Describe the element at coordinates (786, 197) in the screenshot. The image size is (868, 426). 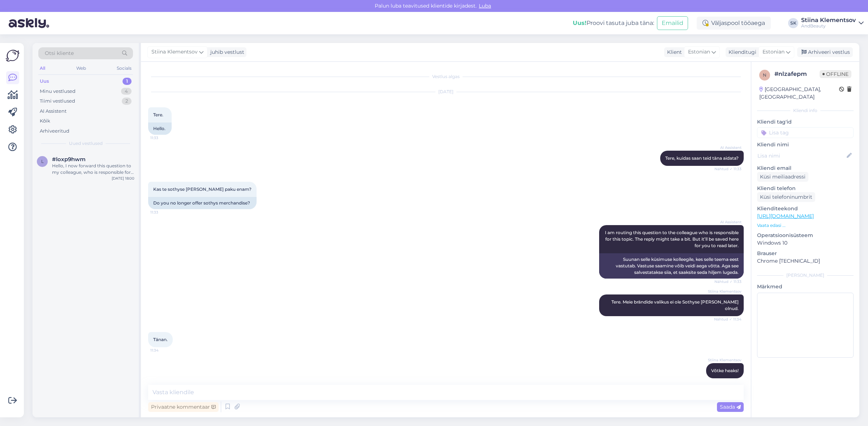
I see `div: Küsi telefoninumbrit` at that location.